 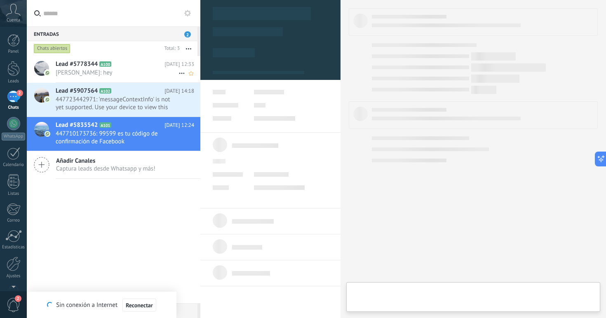 What do you see at coordinates (112, 34) in the screenshot?
I see `div: Entradas` at bounding box center [112, 34].